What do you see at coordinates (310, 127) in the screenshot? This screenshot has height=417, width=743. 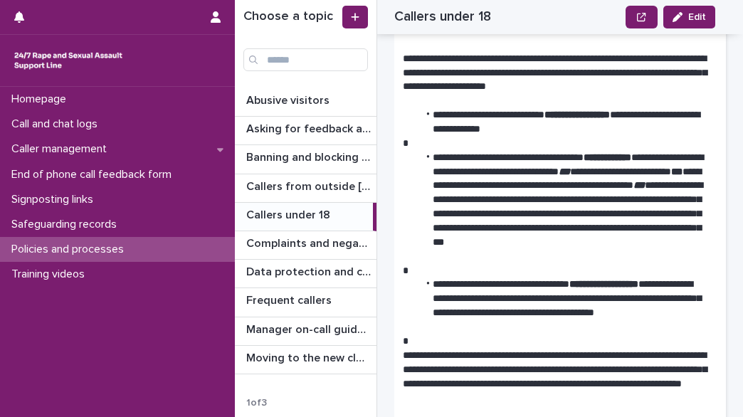 I see `p: Asking for feedback and demographic data` at bounding box center [310, 127].